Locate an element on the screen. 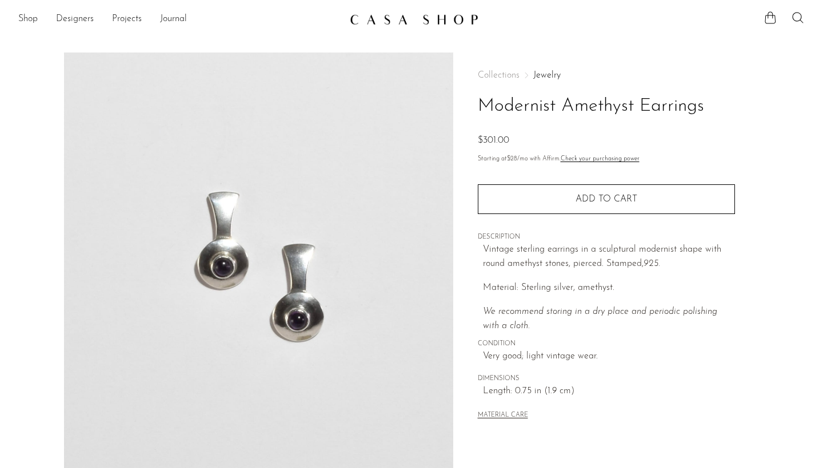  span: Very good; light vintage wear. is located at coordinates (608, 357).